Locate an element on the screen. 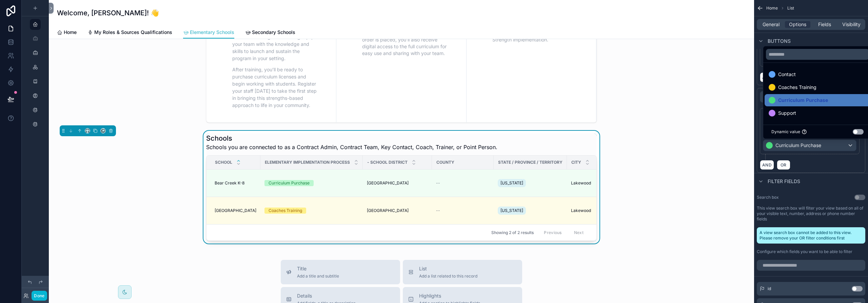  span: Title is located at coordinates (318, 269).